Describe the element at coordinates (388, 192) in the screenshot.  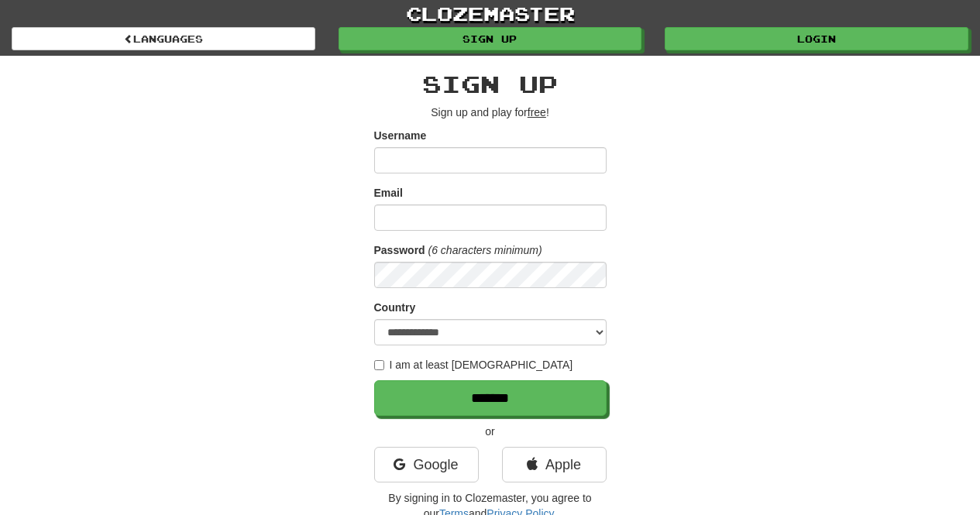
I see `label: Email` at that location.